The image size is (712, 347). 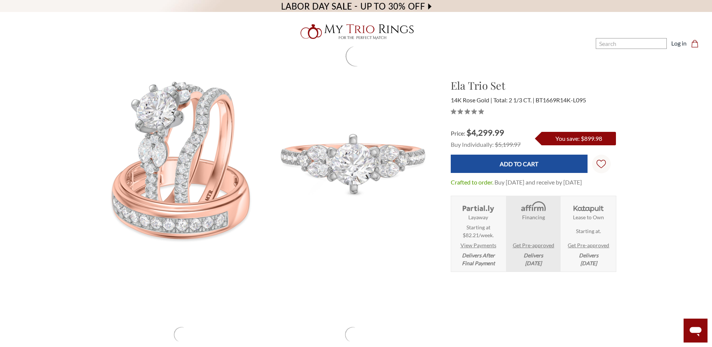 I want to click on span: $4,299.99, so click(x=485, y=132).